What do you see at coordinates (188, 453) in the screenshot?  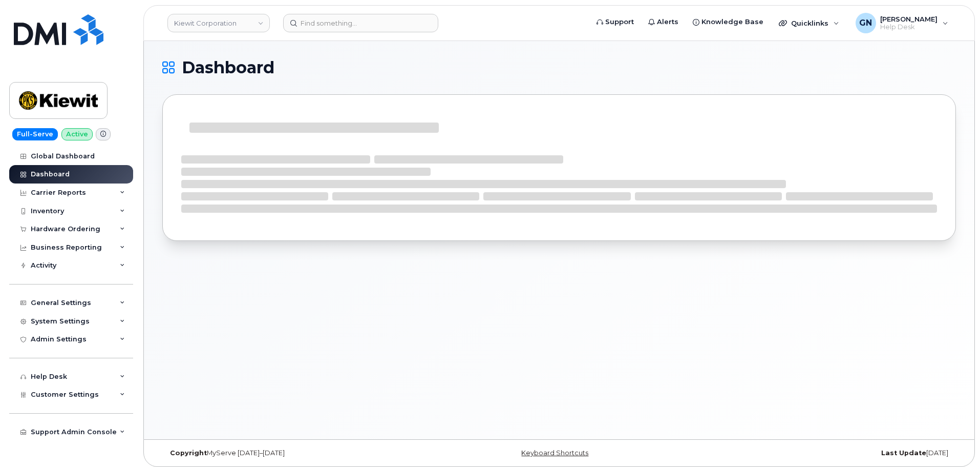 I see `strong: Copyright` at bounding box center [188, 453].